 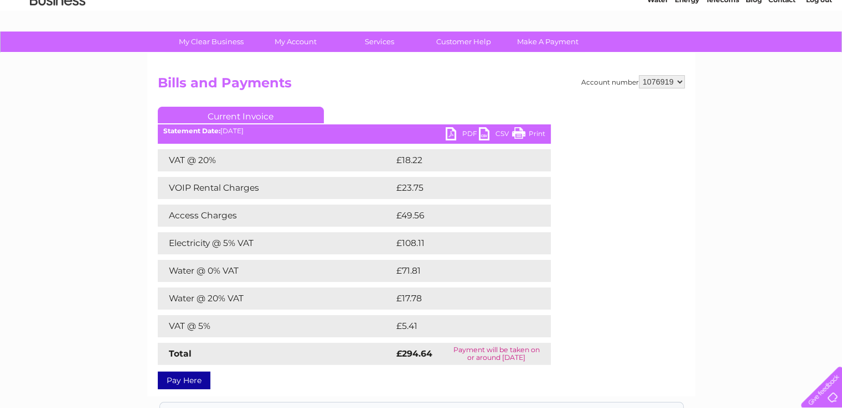 What do you see at coordinates (460, 299) in the screenshot?
I see `td: £17.78` at bounding box center [460, 299].